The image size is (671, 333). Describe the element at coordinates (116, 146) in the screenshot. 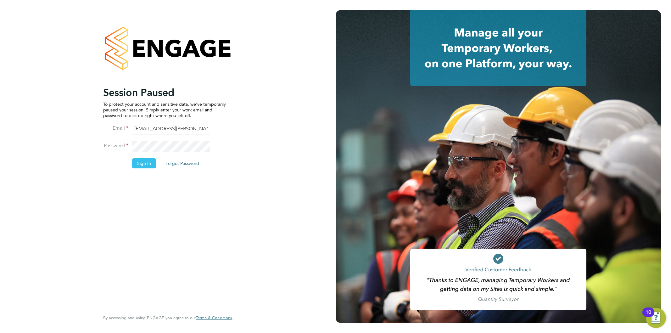

I see `label: Password` at that location.